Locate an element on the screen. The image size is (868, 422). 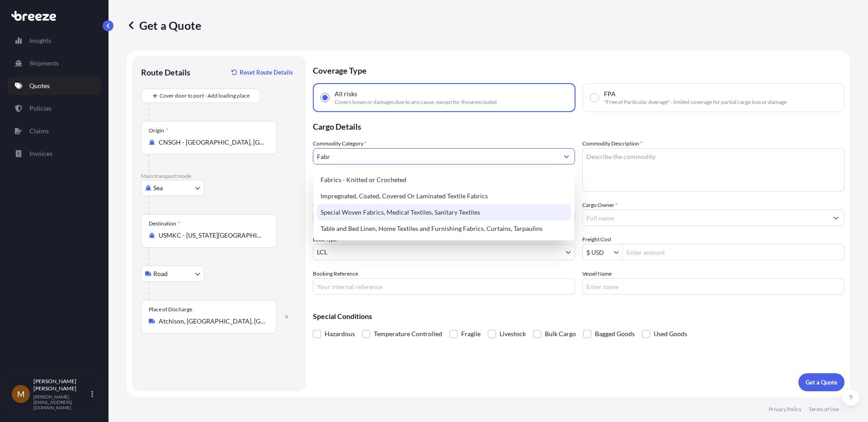
p: Invoices is located at coordinates (41, 154).